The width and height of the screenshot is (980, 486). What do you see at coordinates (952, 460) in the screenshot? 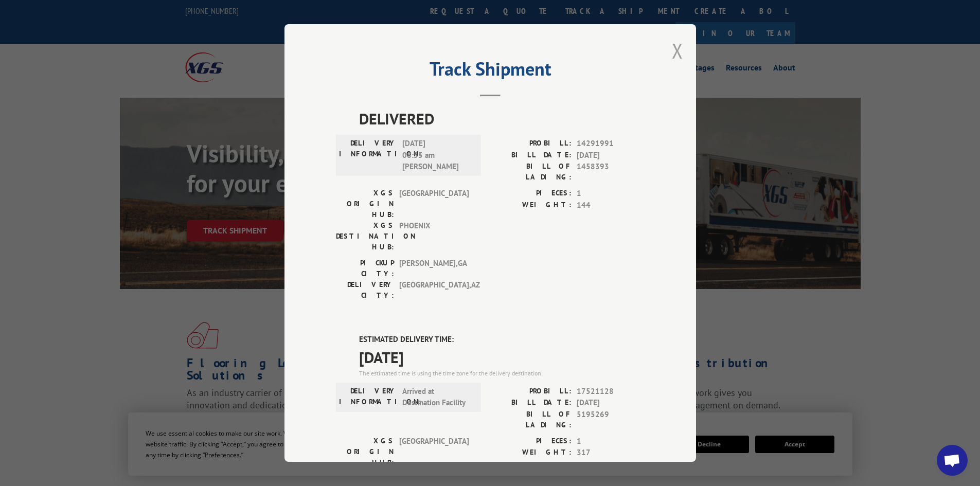
I see `div: Open chat` at bounding box center [952, 460].